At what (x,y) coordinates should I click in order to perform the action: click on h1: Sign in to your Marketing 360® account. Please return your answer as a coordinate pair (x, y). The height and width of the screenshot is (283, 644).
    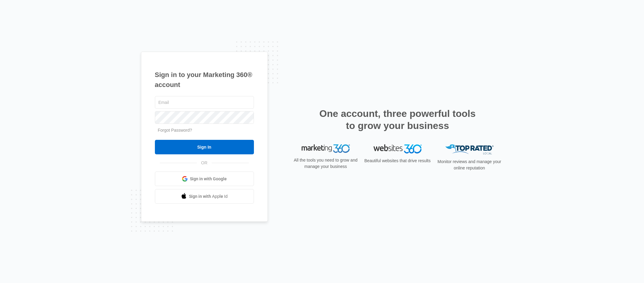
    Looking at the image, I should click on (204, 80).